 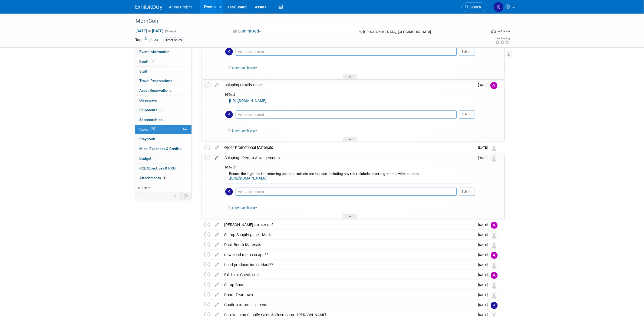 What do you see at coordinates (164, 100) in the screenshot?
I see `a: Giveaways` at bounding box center [164, 100].